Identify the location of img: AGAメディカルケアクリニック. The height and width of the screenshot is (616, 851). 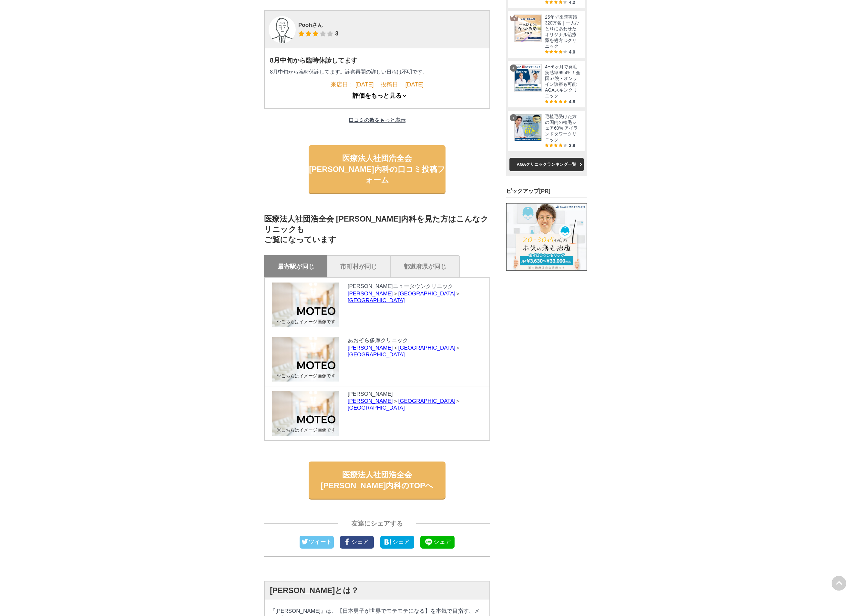
(547, 237).